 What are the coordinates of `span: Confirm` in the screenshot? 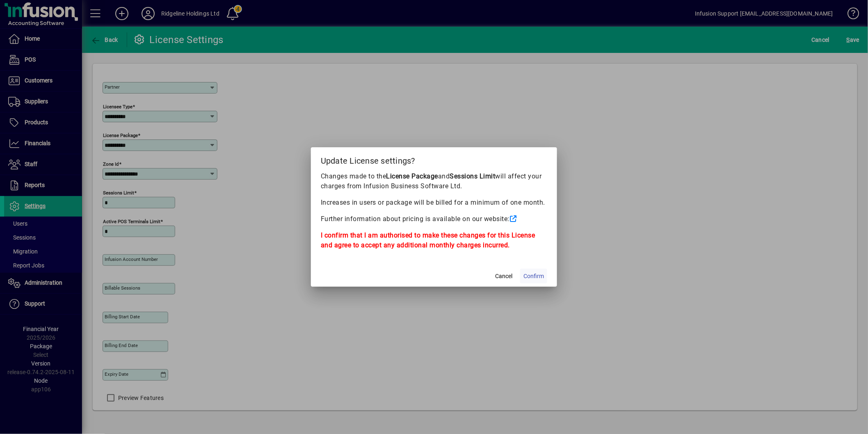 It's located at (533, 276).